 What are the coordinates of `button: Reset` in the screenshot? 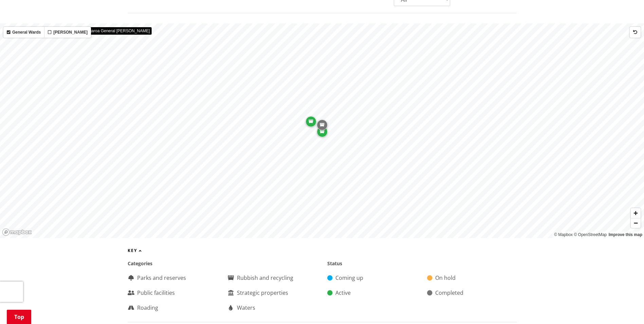 It's located at (635, 32).